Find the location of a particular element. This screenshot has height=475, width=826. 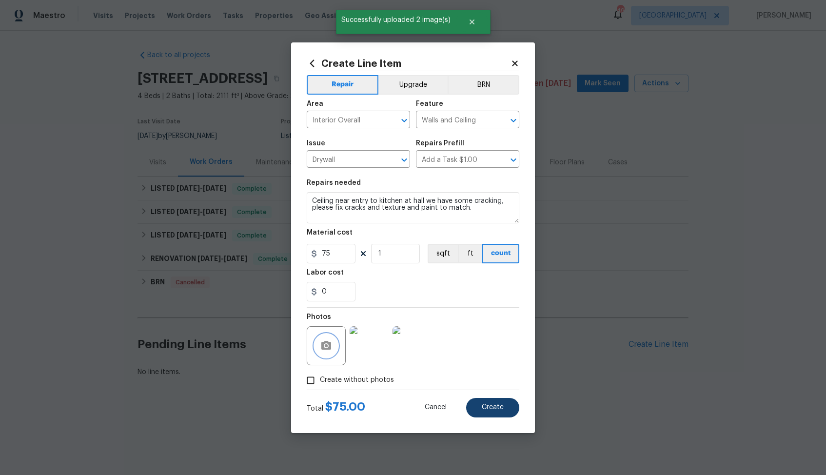

h5: Labor cost is located at coordinates (325, 273).